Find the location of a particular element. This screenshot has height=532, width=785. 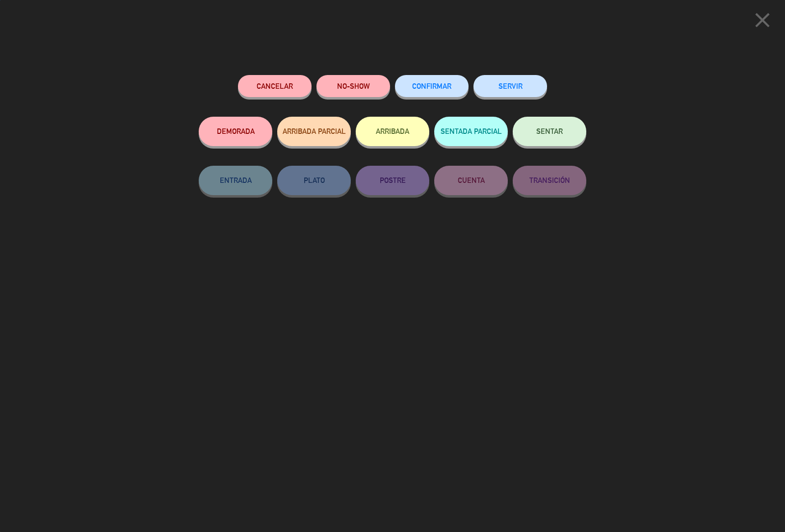

button: CUENTA is located at coordinates (471, 180).